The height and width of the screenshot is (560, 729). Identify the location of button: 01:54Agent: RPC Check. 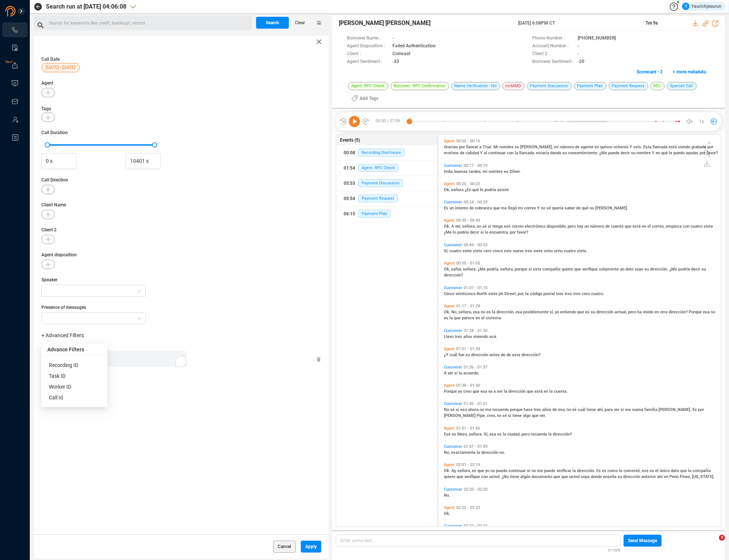
(386, 168).